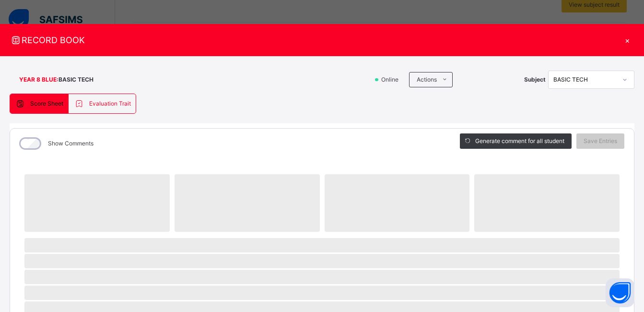 The image size is (644, 312). What do you see at coordinates (392, 80) in the screenshot?
I see `span: Online` at bounding box center [392, 80].